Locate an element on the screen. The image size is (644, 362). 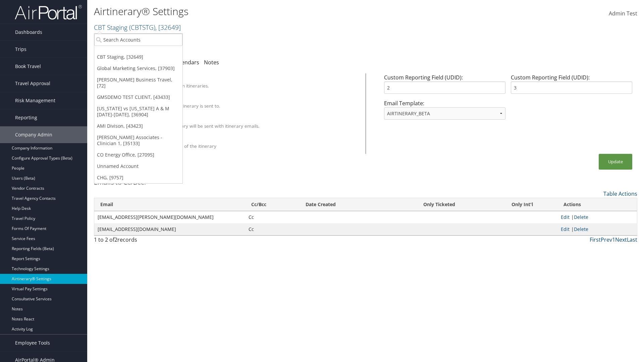
a: Last is located at coordinates (632, 240).